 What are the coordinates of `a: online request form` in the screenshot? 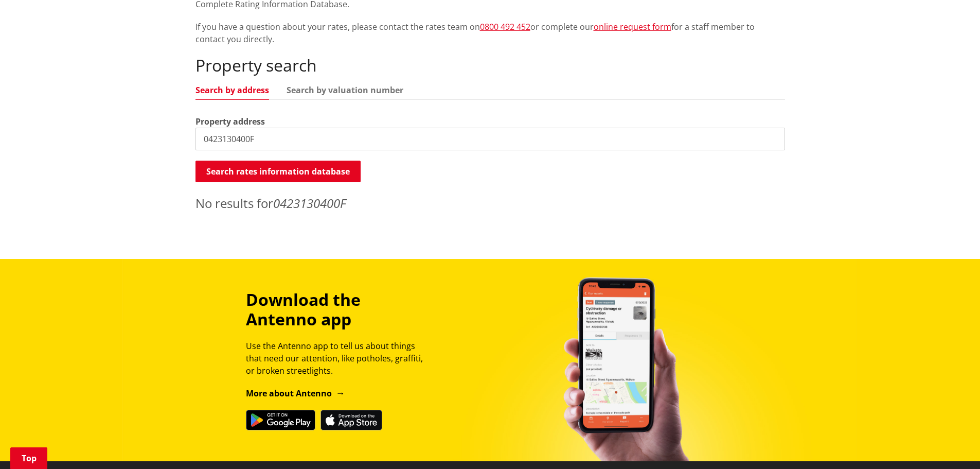 It's located at (633, 27).